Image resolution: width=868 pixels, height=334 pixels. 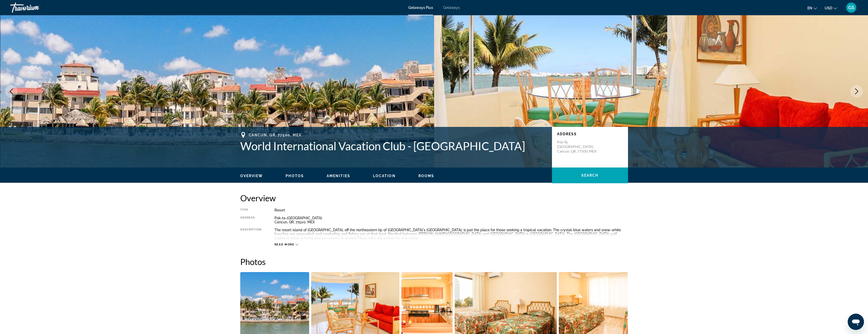 What do you see at coordinates (295, 176) in the screenshot?
I see `button: Photos` at bounding box center [295, 176].